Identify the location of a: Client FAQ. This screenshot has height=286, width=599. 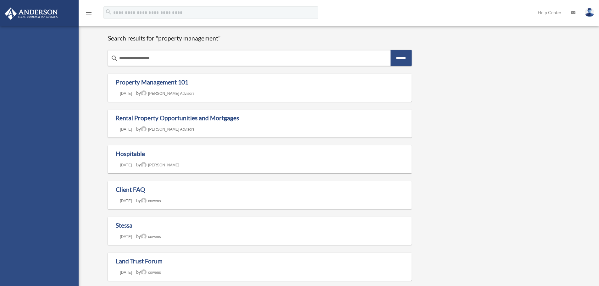
(130, 190).